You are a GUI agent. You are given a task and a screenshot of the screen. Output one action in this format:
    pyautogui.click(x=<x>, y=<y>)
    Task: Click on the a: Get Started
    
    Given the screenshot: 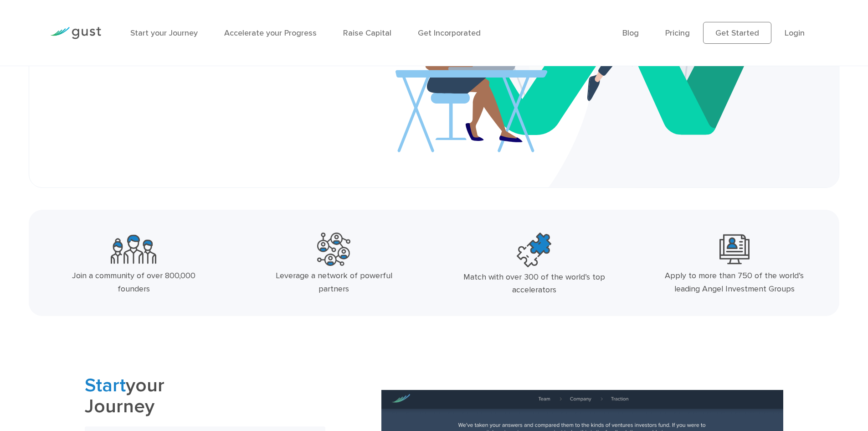 What is the action you would take?
    pyautogui.click(x=737, y=33)
    